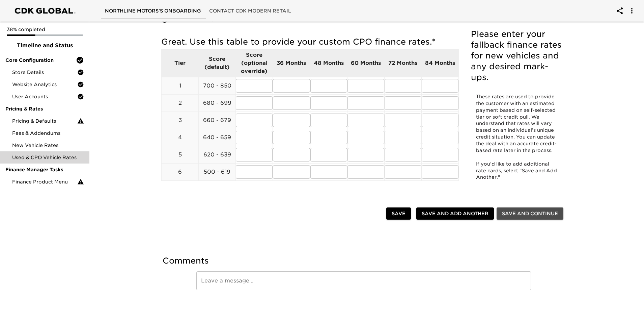 The width and height of the screenshot is (644, 322). What do you see at coordinates (217, 155) in the screenshot?
I see `p: 620 - 639` at bounding box center [217, 155].